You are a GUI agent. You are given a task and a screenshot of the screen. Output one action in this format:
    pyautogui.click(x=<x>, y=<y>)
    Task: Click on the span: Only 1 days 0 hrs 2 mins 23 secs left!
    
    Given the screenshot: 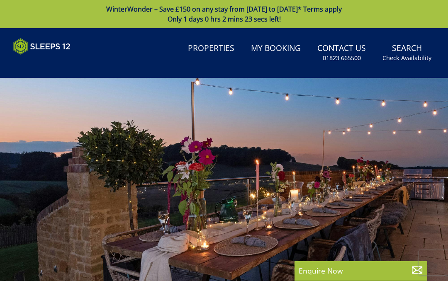 What is the action you would take?
    pyautogui.click(x=224, y=19)
    